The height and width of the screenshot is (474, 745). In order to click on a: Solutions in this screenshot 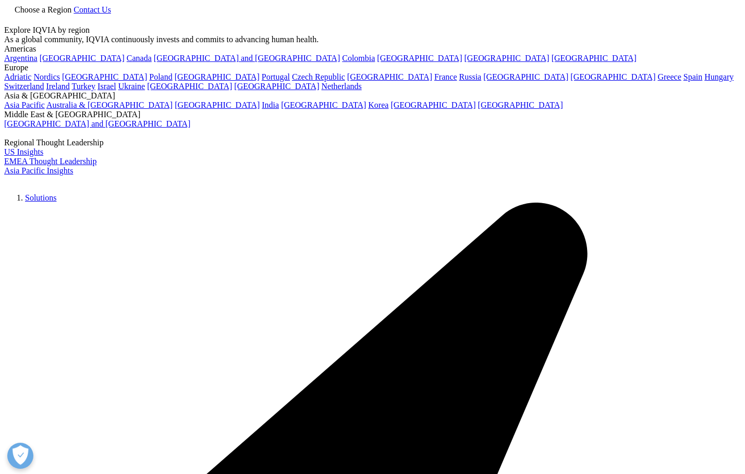, I will do `click(41, 198)`.